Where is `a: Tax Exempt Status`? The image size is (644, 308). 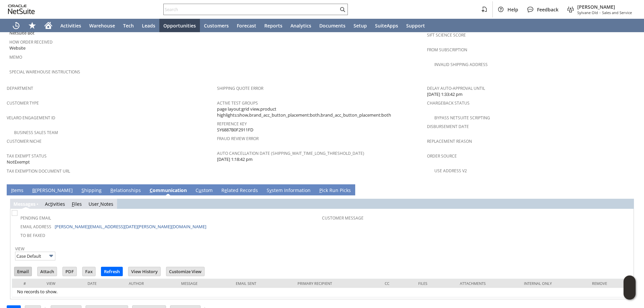
a: Tax Exempt Status is located at coordinates (27, 156).